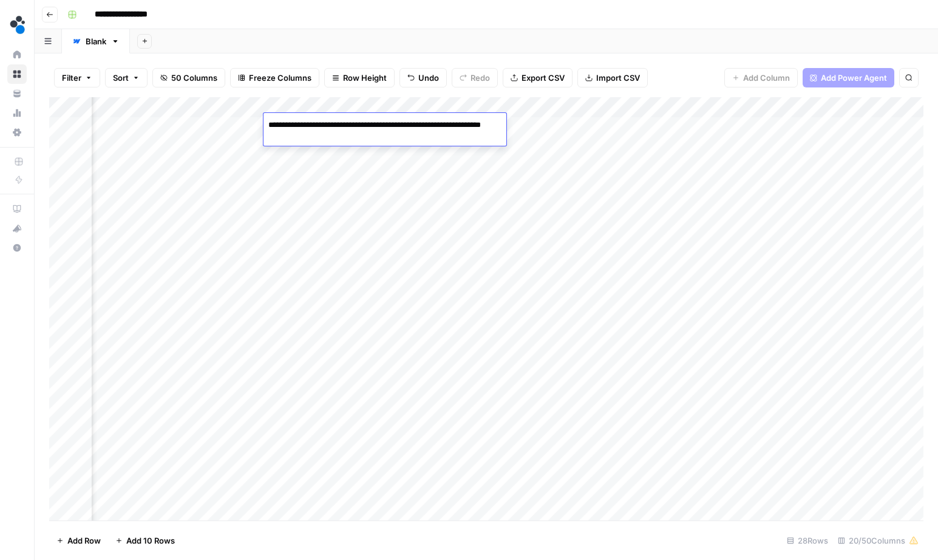 The width and height of the screenshot is (938, 560). Describe the element at coordinates (423, 78) in the screenshot. I see `button: Undo` at that location.